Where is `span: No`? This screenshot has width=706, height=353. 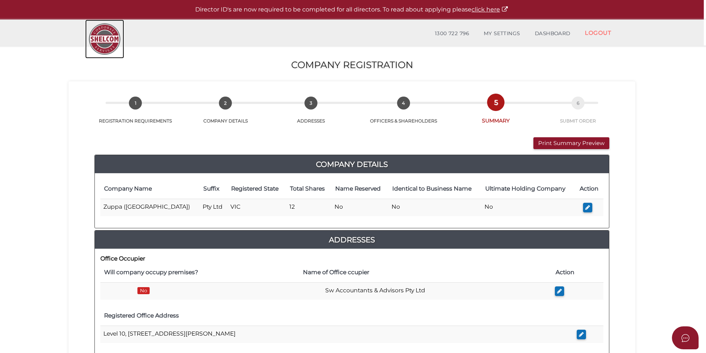
span: No is located at coordinates (143, 291).